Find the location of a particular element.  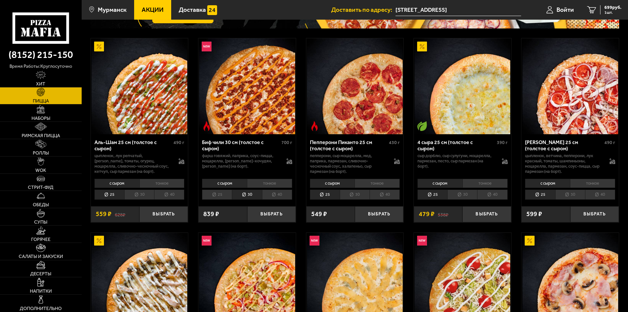

span: Доставка is located at coordinates (192, 10).